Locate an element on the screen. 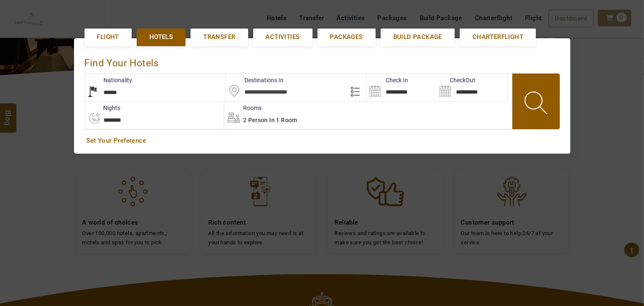 The width and height of the screenshot is (644, 306). span: 2 Person in 1 Room is located at coordinates (270, 120).